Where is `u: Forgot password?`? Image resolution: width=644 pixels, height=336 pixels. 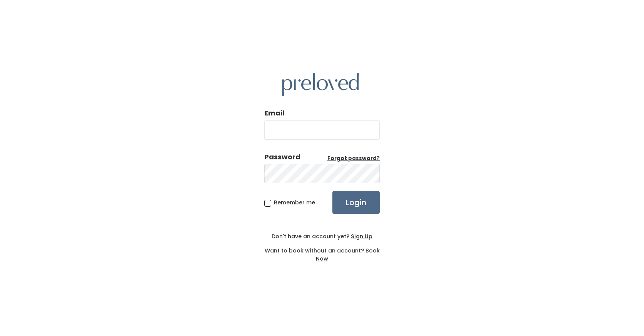 u: Forgot password? is located at coordinates (353, 158).